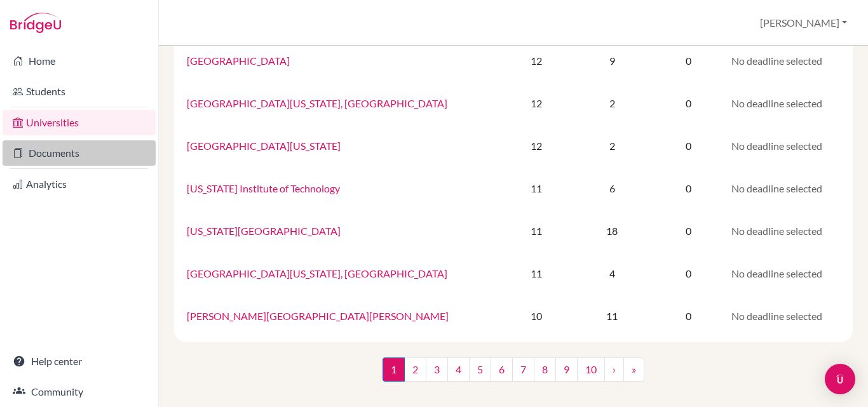  What do you see at coordinates (612, 188) in the screenshot?
I see `td: 6` at bounding box center [612, 188].